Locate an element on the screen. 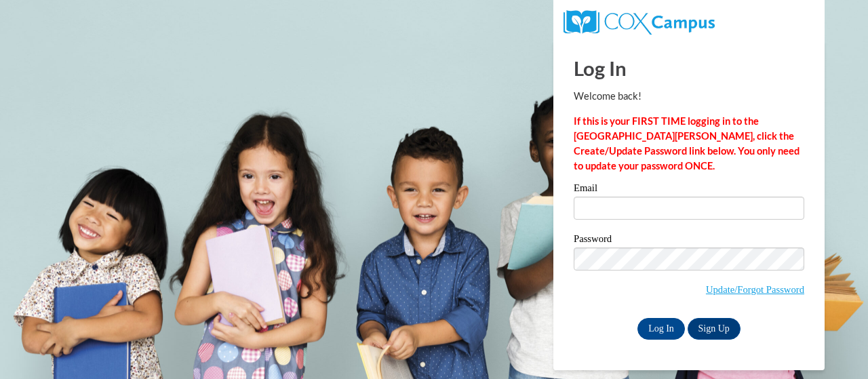 The width and height of the screenshot is (868, 379). label: Email is located at coordinates (689, 190).